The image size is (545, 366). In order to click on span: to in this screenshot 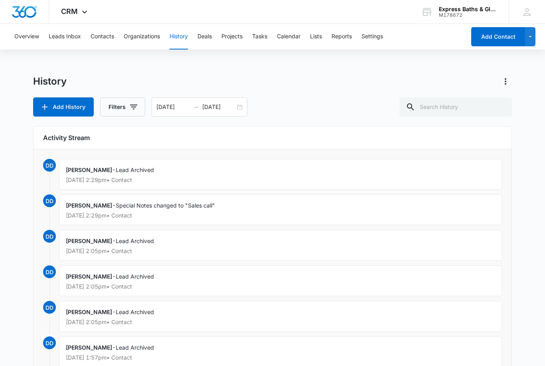, I will do `click(196, 107)`.